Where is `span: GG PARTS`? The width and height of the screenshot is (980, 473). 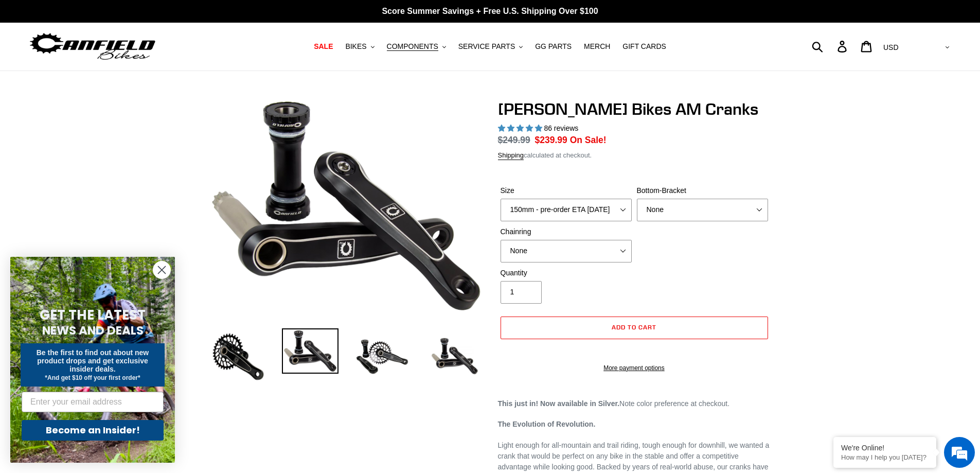
span: GG PARTS is located at coordinates (553, 47).